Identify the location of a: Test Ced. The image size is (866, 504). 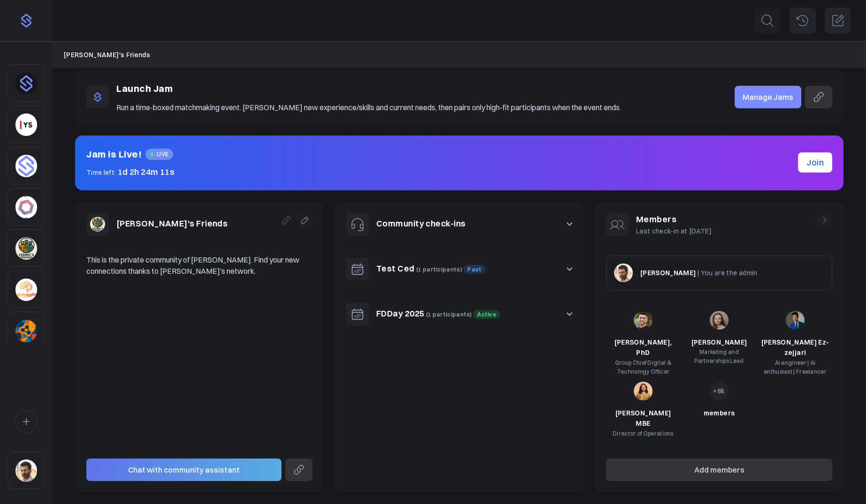
(395, 268).